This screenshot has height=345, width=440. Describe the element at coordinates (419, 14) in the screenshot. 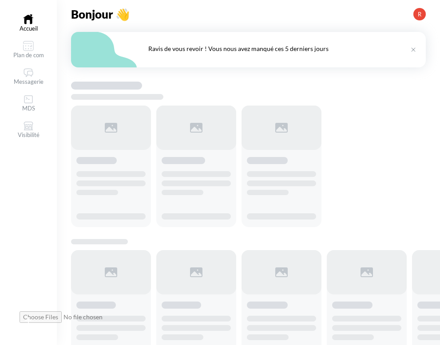

I see `div: R` at that location.